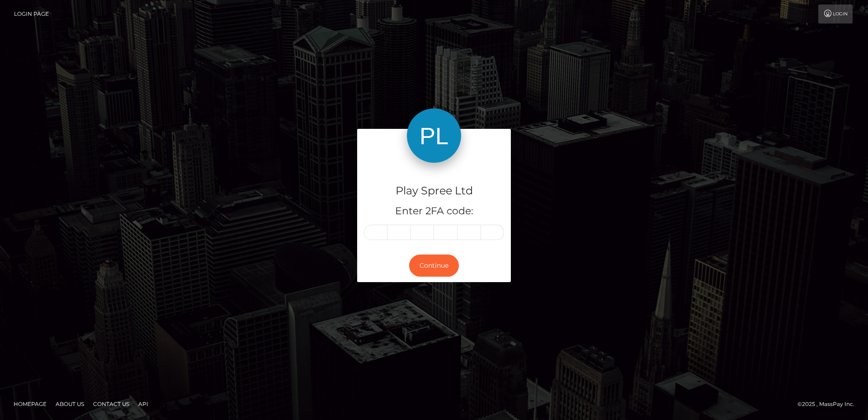 The width and height of the screenshot is (868, 420). I want to click on a: Homepage, so click(30, 404).